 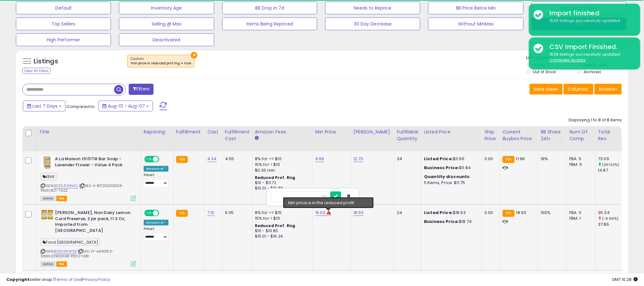 I want to click on div: 14.87, so click(x=610, y=170).